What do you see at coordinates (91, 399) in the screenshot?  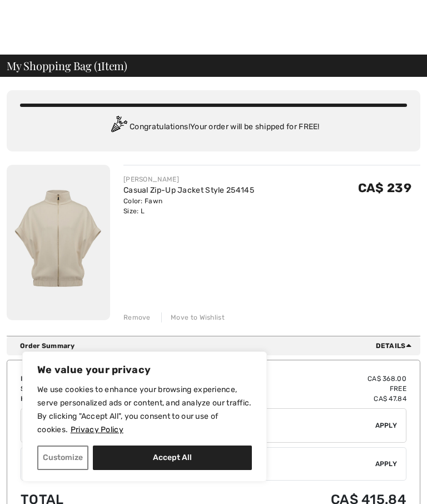 I see `td: HST (13%)` at bounding box center [91, 399].